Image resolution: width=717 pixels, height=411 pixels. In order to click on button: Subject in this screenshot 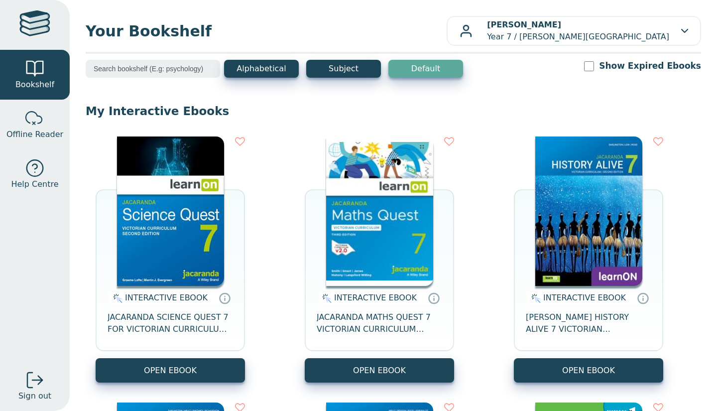, I will do `click(343, 69)`.